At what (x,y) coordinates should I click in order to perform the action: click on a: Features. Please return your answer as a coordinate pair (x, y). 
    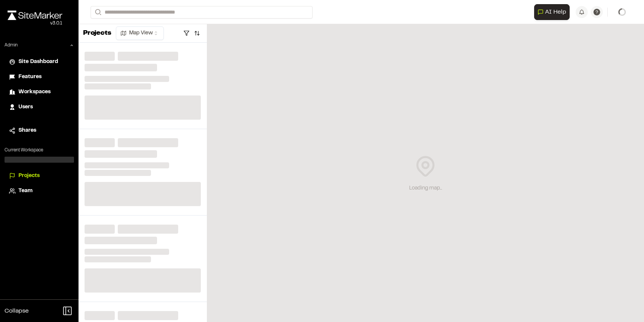
    Looking at the image, I should click on (39, 77).